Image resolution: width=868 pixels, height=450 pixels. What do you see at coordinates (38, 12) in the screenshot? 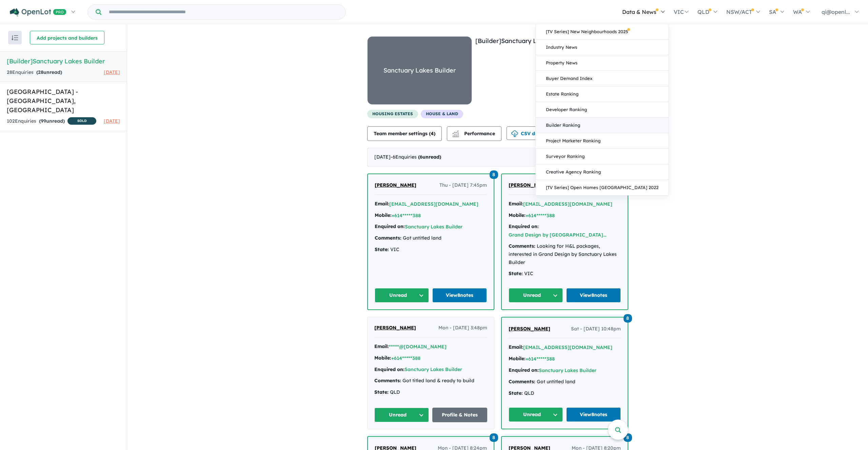
I see `img: Openlot PRO Logo White` at bounding box center [38, 12].